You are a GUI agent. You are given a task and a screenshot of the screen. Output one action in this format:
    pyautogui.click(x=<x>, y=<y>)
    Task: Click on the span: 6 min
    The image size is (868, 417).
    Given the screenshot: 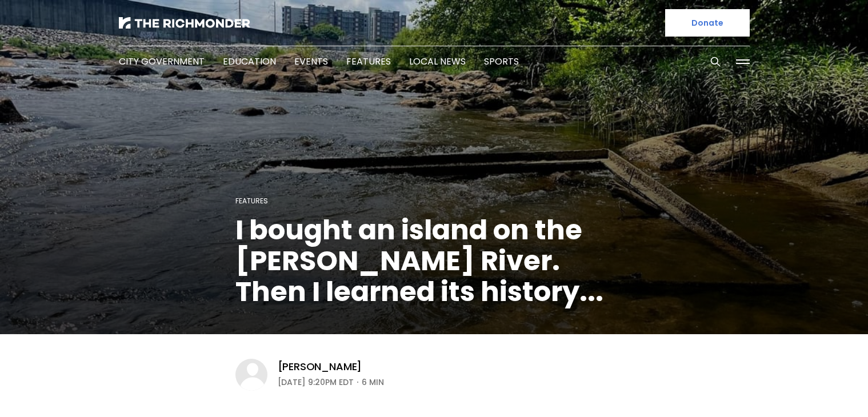 What is the action you would take?
    pyautogui.click(x=373, y=382)
    